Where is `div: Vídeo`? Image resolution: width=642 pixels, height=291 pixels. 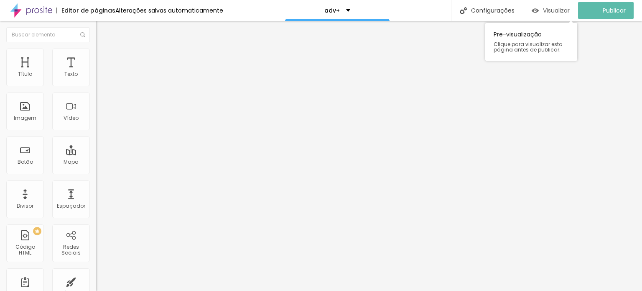
div: Vídeo is located at coordinates (71, 118).